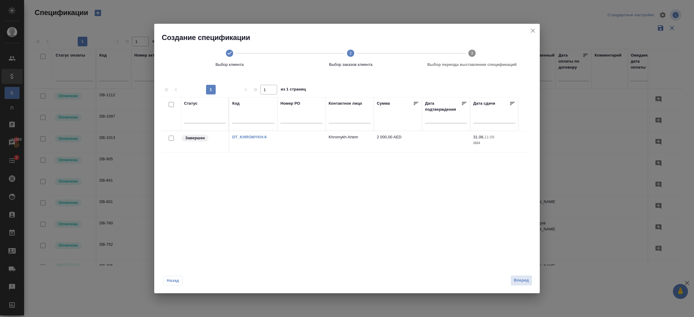 The width and height of the screenshot is (694, 317). I want to click on button: Назад, so click(173, 281).